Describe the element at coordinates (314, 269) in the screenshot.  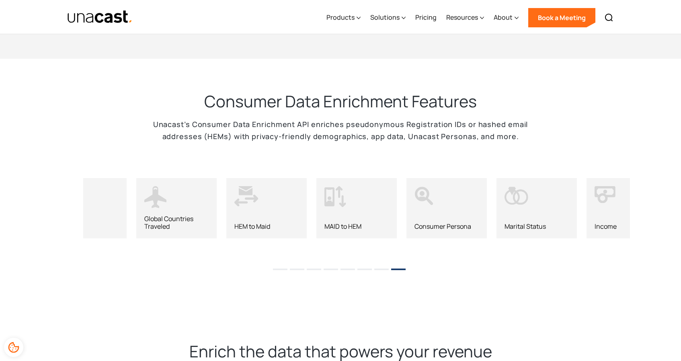
I see `button: 3 of 3` at that location.